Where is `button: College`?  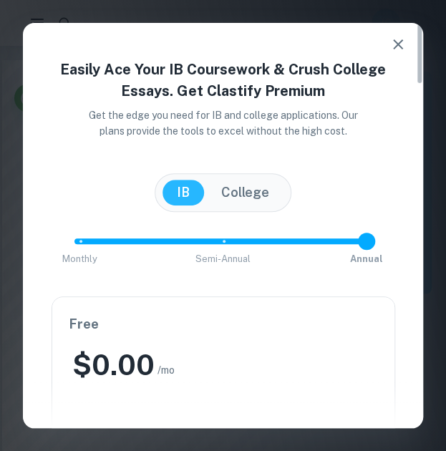
button: College is located at coordinates (245, 193).